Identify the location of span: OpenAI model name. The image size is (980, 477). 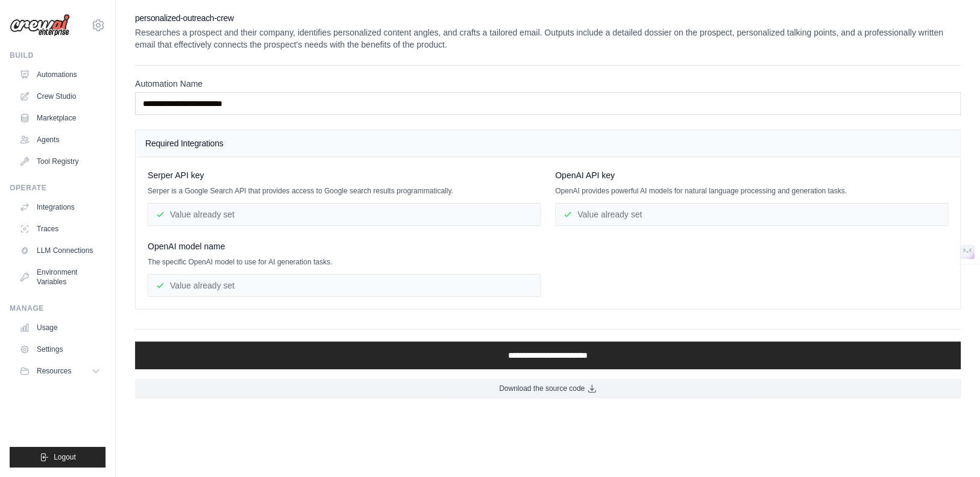
(186, 246).